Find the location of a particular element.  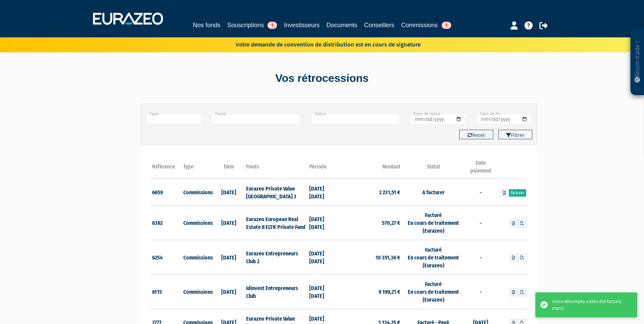

p: Besoin d'aide ? is located at coordinates (637, 61).